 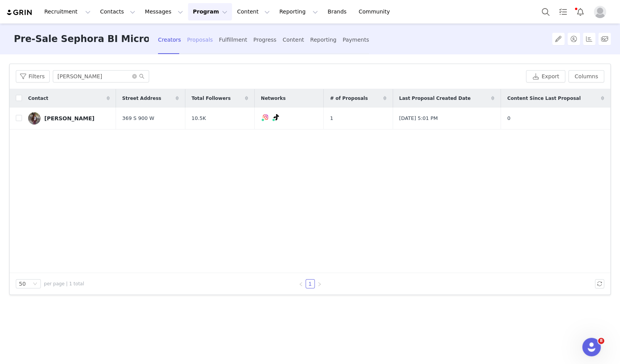 What do you see at coordinates (210, 12) in the screenshot?
I see `button: Program` at bounding box center [210, 12].